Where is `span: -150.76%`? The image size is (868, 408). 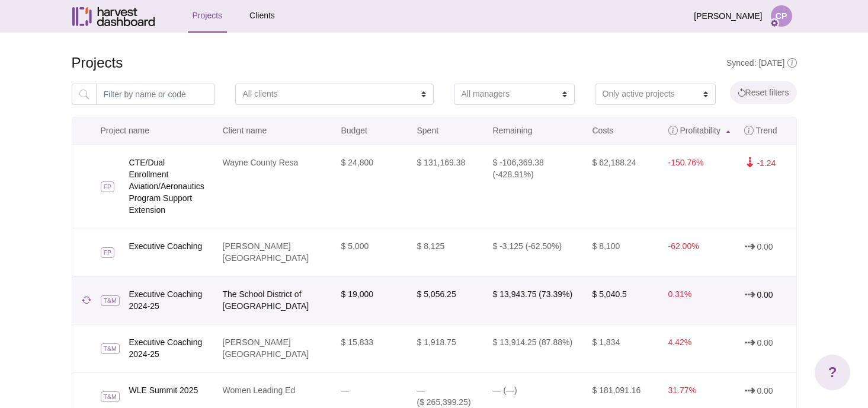 span: -150.76% is located at coordinates (686, 163).